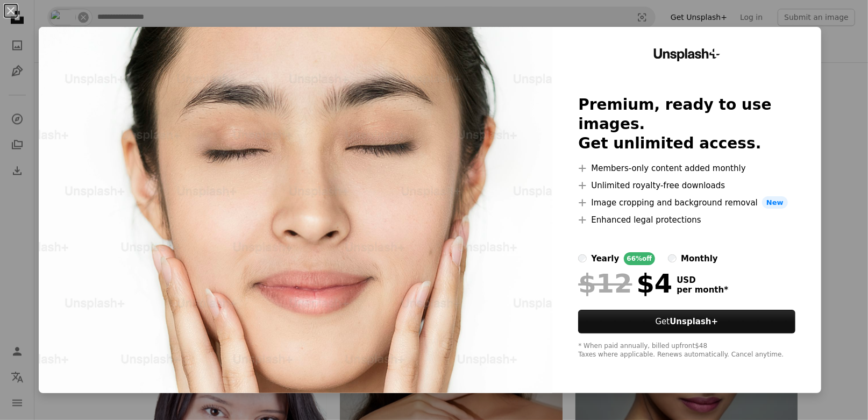 This screenshot has width=868, height=420. I want to click on div: yearly, so click(605, 258).